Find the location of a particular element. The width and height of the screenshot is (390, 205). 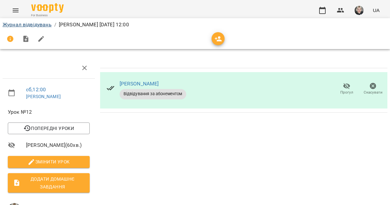

button: Змінити урок is located at coordinates (49, 162).